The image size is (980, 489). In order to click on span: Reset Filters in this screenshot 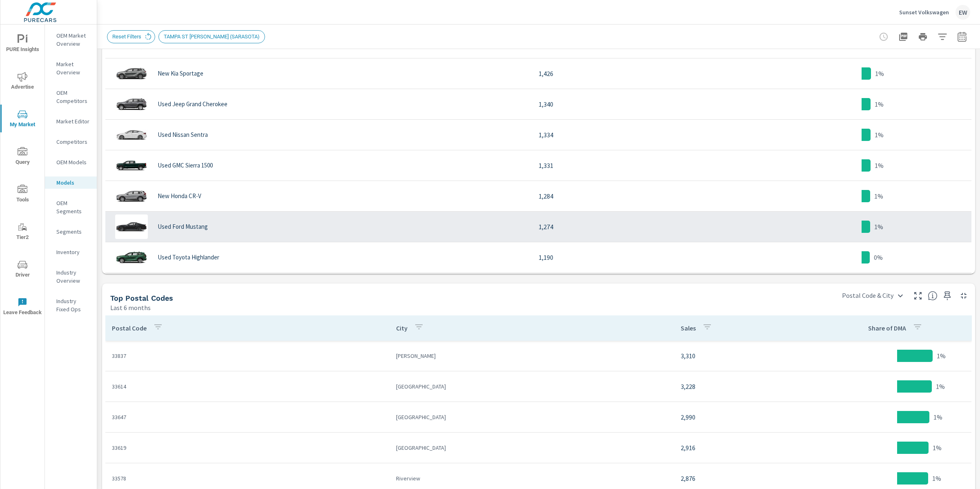, I will do `click(127, 36)`.